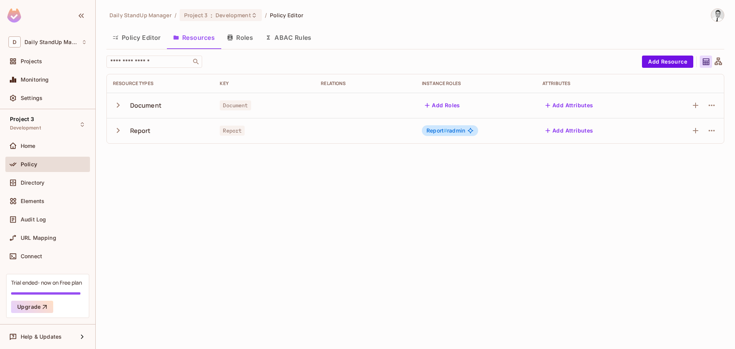 The image size is (735, 349). Describe the element at coordinates (38, 238) in the screenshot. I see `span: URL Mapping` at that location.